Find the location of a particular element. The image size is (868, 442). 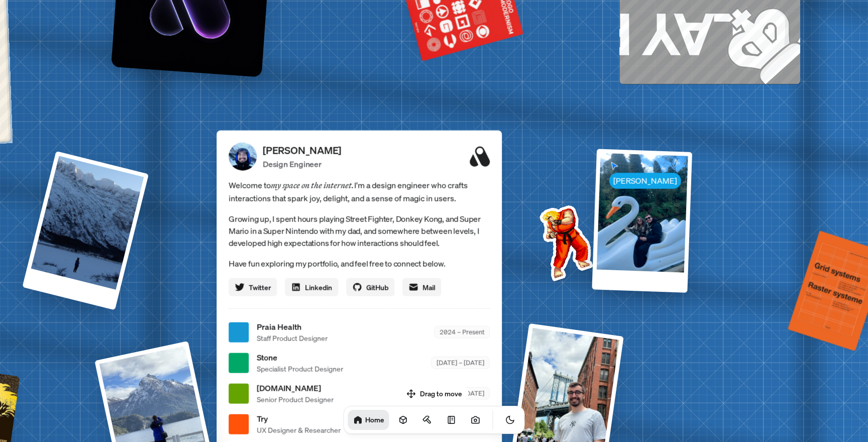

h1: Home is located at coordinates (375, 420).